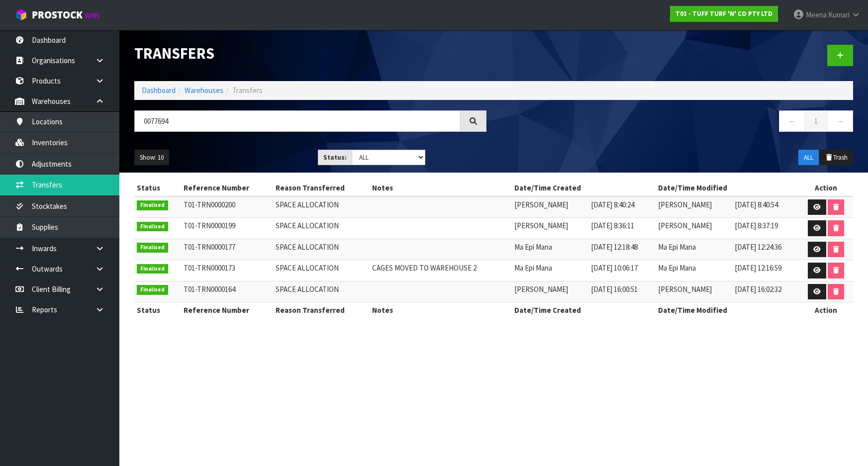 The image size is (868, 466). Describe the element at coordinates (21, 14) in the screenshot. I see `img: cube-alt.png` at that location.